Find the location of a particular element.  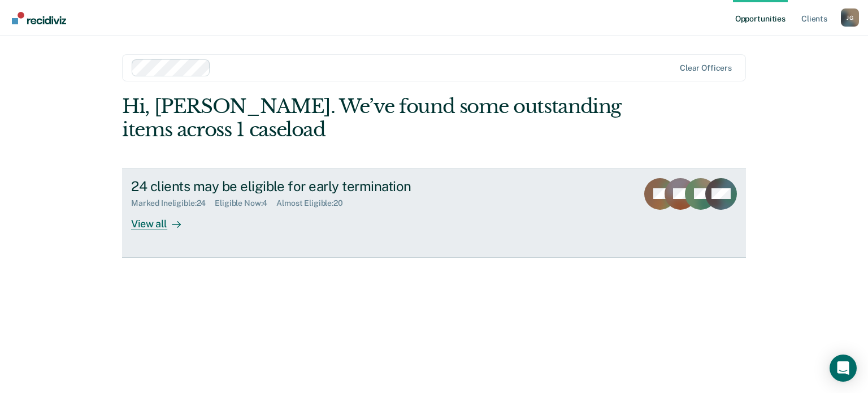

div: Eligible Now : 4 is located at coordinates (245, 203).